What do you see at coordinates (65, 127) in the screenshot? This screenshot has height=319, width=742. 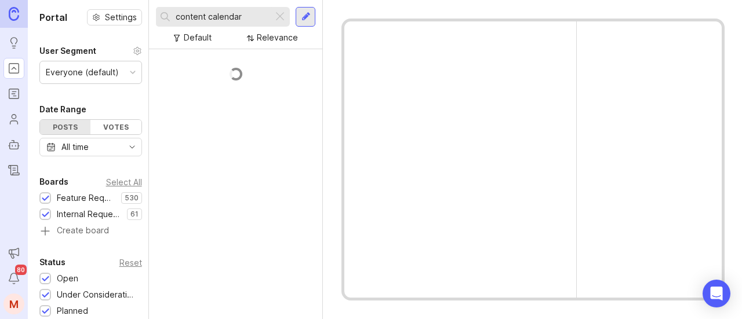 I see `div: Posts` at bounding box center [65, 127].